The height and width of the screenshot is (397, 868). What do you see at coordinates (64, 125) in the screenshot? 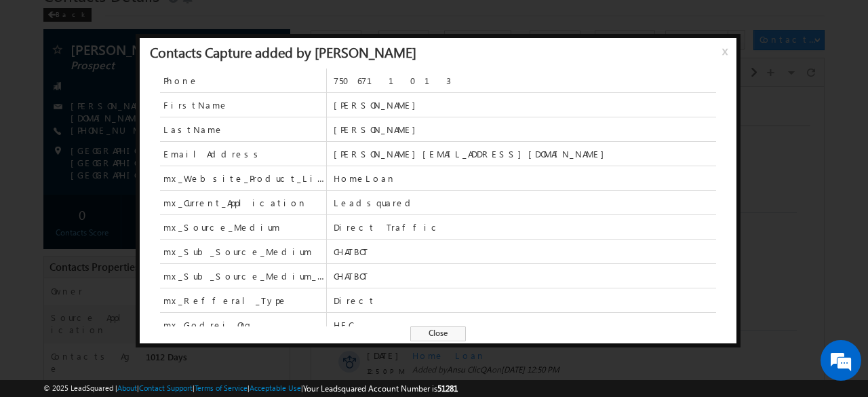
I see `div: Earlier This Week` at bounding box center [64, 125].